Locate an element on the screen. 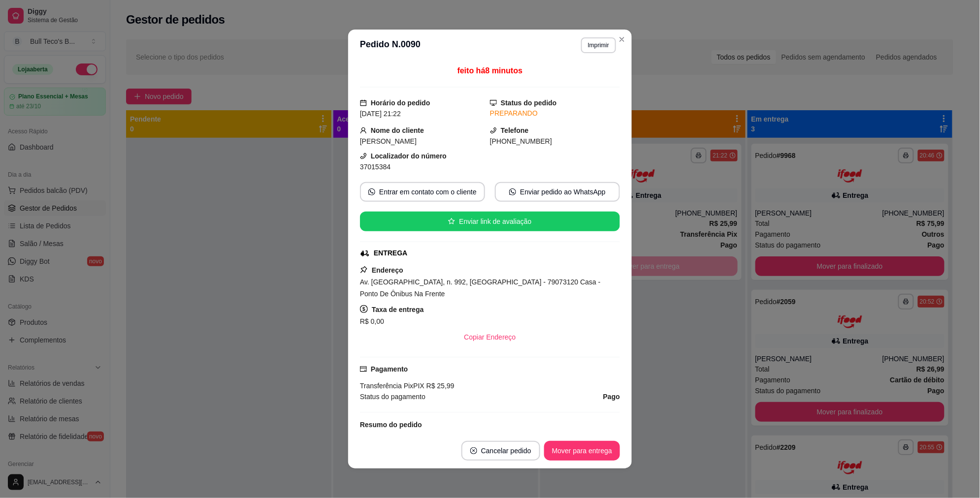 The width and height of the screenshot is (980, 498). strong: Pago is located at coordinates (612, 397).